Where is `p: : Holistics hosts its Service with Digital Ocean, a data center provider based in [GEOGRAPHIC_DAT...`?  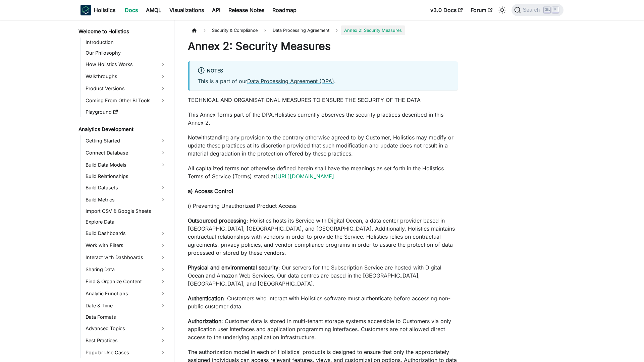 p: : Holistics hosts its Service with Digital Ocean, a data center provider based in [GEOGRAPHIC_DAT... is located at coordinates (323, 237).